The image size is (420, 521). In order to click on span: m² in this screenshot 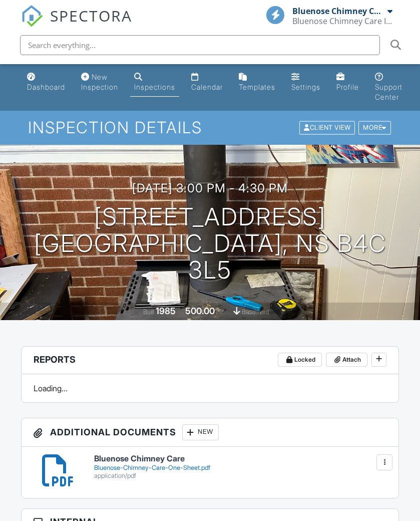, I will do `click(220, 312)`.